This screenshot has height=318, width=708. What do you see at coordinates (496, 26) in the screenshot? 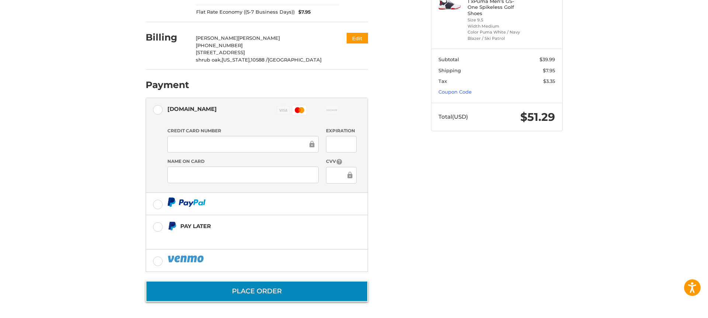
I see `li: Width Medium` at bounding box center [496, 26].